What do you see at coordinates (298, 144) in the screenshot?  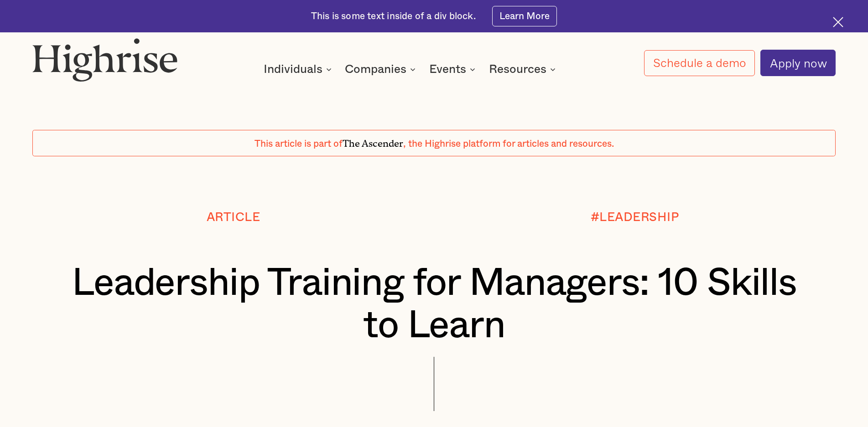 I see `span: This article is part of` at bounding box center [298, 144].